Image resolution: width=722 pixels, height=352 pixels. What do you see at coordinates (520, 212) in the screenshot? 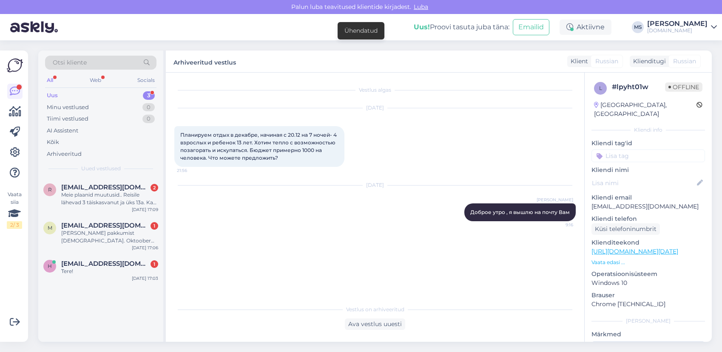
I see `span: Доброе утро , я вышлю на почту Вам` at bounding box center [520, 212].